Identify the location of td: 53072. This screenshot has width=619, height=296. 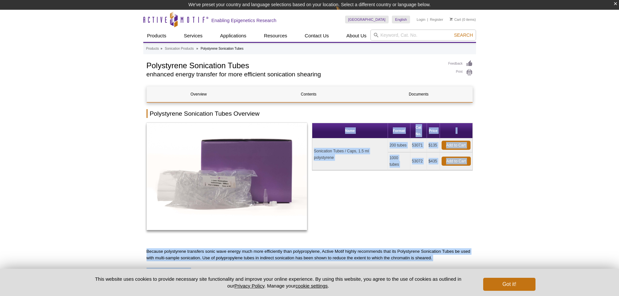
(418, 161).